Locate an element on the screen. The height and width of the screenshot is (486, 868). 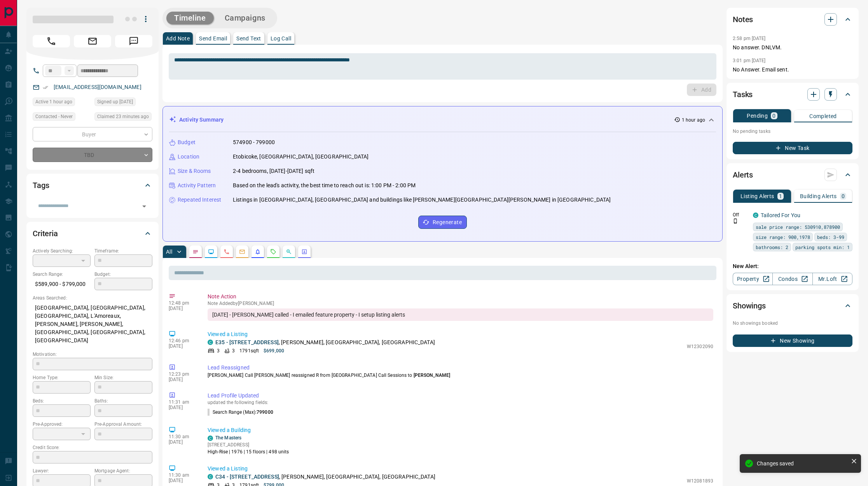
p: Search Range (Max) : is located at coordinates (240, 412).